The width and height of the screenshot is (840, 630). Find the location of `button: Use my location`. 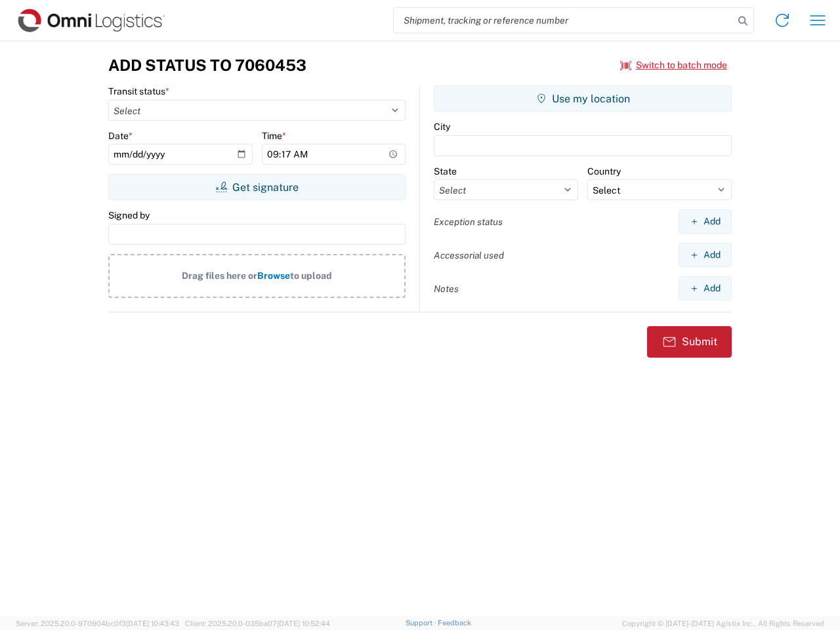

button: Use my location is located at coordinates (583, 99).